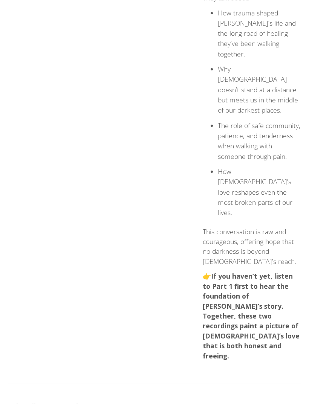 The width and height of the screenshot is (309, 404). I want to click on li: The role of safe community, patience, and tenderness when walking with someone through pain., so click(259, 141).